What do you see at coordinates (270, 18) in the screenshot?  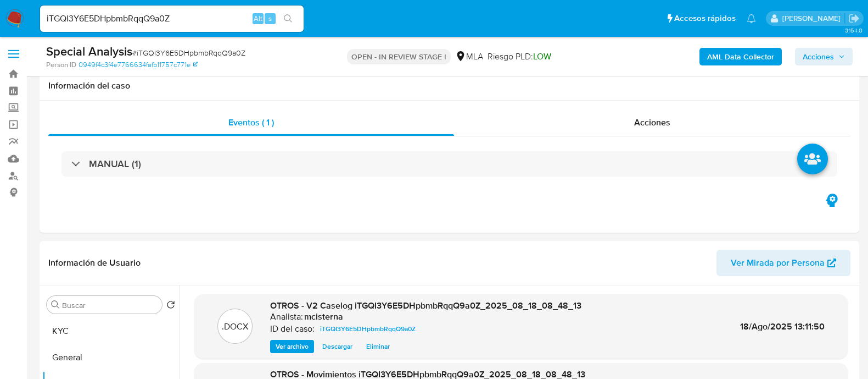 I see `span: s` at bounding box center [270, 18].